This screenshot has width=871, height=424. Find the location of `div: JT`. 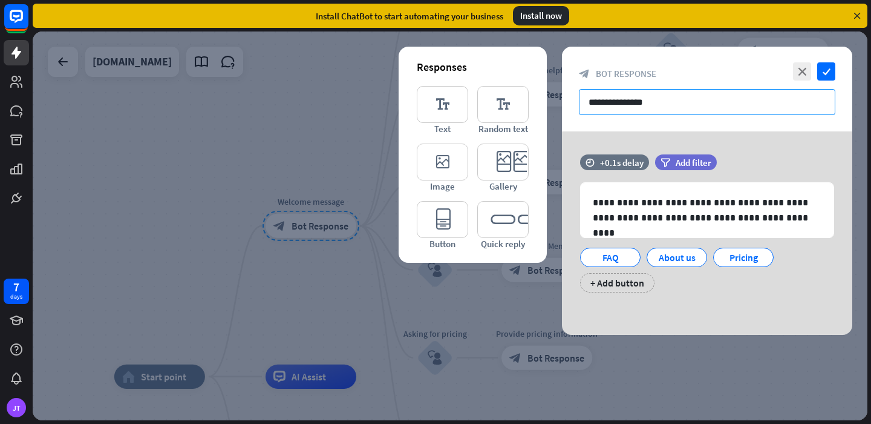

div: JT is located at coordinates (16, 407).